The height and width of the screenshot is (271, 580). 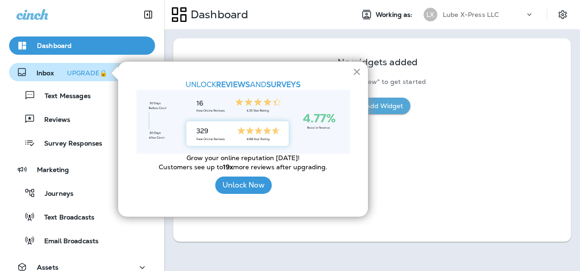 I want to click on button: Settings, so click(x=563, y=15).